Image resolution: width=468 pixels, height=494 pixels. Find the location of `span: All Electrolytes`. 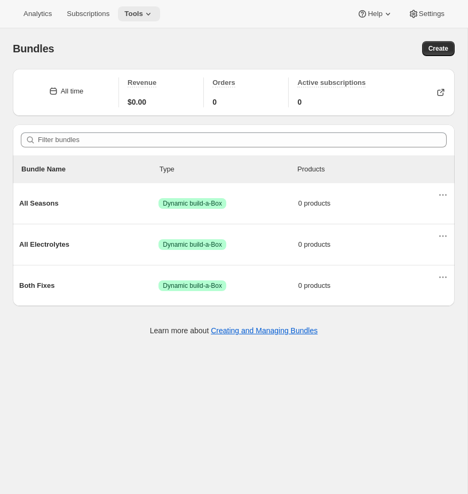

span: All Electrolytes is located at coordinates (89, 245).